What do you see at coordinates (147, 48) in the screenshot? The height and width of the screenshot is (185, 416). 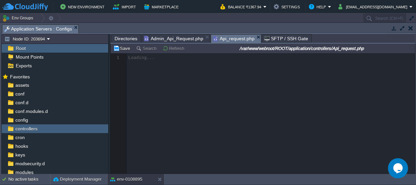 I see `button: Search` at bounding box center [147, 48].